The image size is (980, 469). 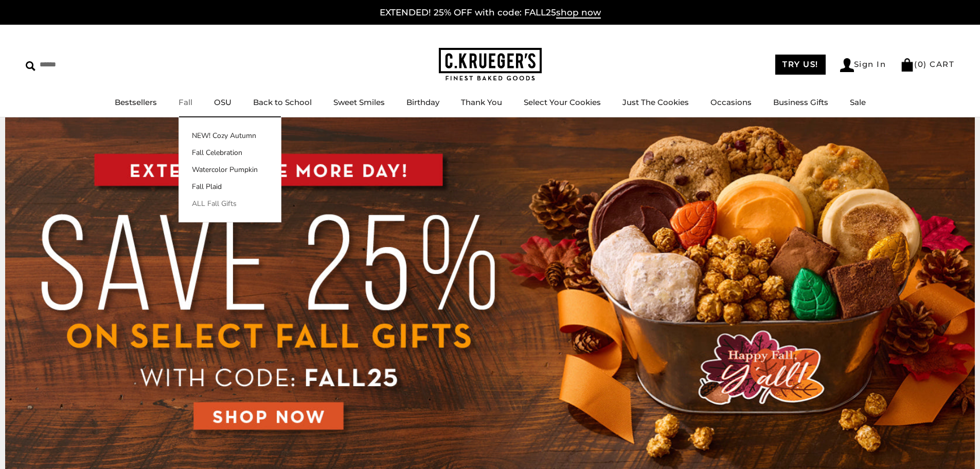 I want to click on a: Select Your Cookies, so click(x=562, y=102).